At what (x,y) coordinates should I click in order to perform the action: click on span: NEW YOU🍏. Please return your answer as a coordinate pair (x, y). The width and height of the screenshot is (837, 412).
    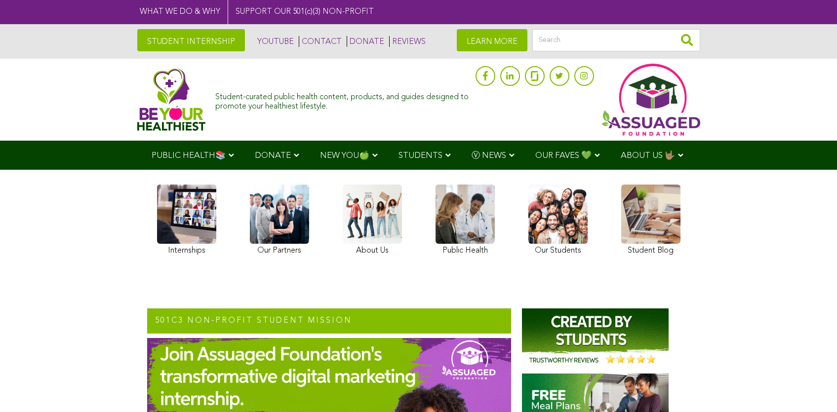
    Looking at the image, I should click on (345, 156).